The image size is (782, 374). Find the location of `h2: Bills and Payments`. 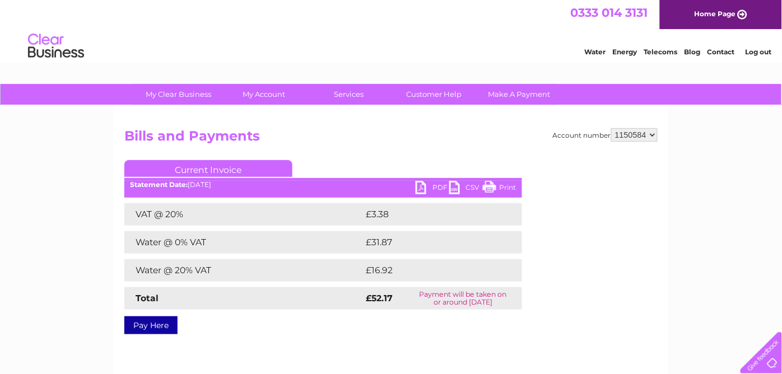

h2: Bills and Payments is located at coordinates (391, 139).